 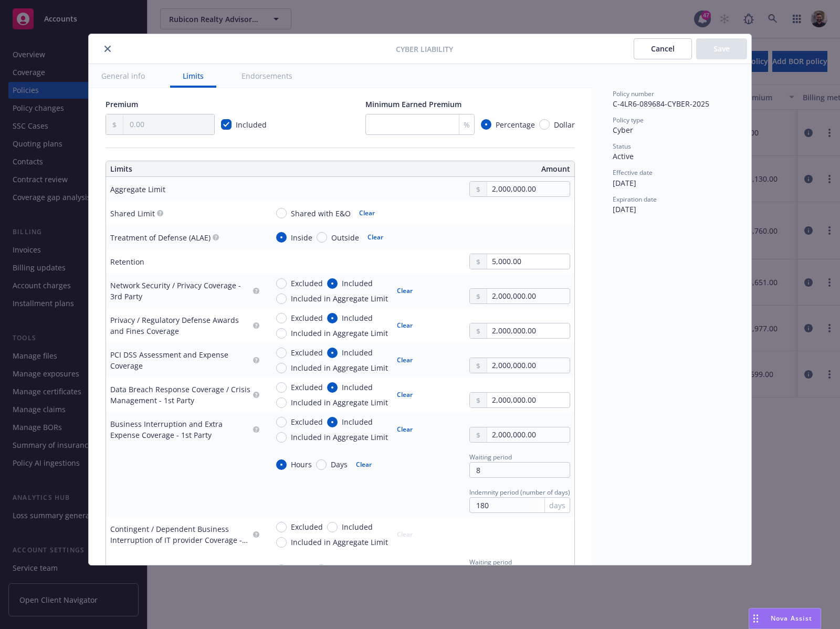 I want to click on input: Inside, so click(x=282, y=237).